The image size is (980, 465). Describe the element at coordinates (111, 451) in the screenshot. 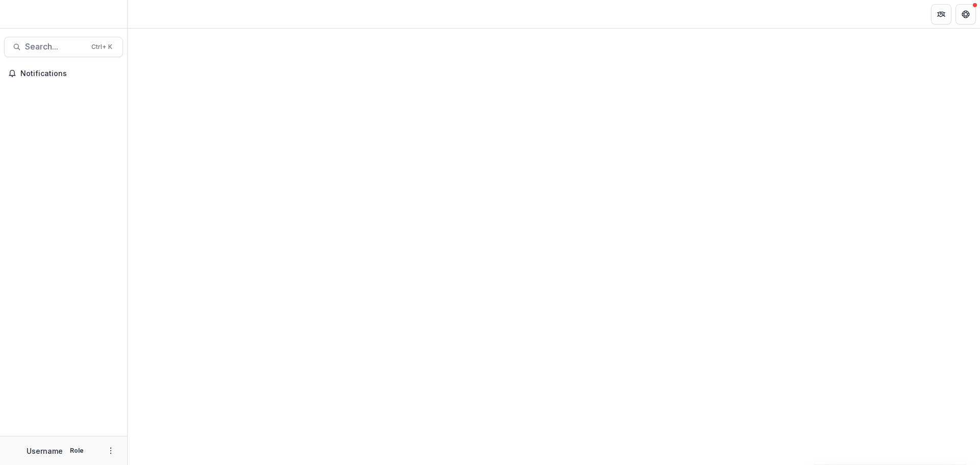

I see `button: More` at that location.